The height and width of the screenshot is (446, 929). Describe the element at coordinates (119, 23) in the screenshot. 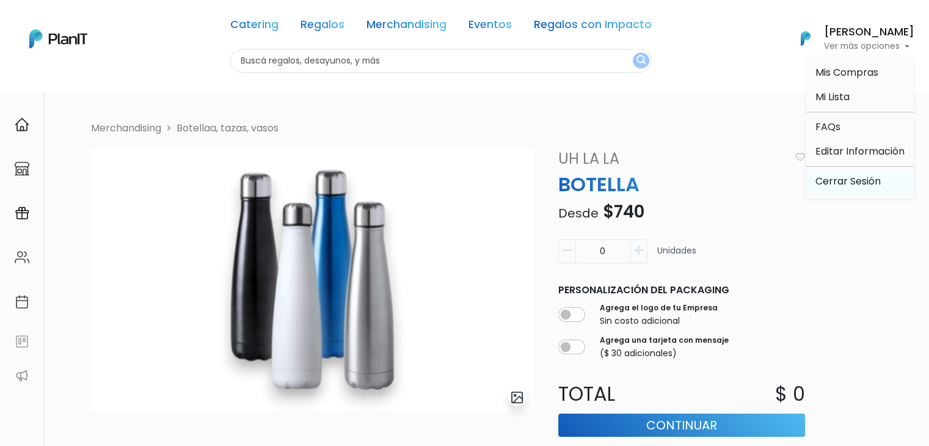

I see `div: ¿Necesitás ayuda?` at that location.